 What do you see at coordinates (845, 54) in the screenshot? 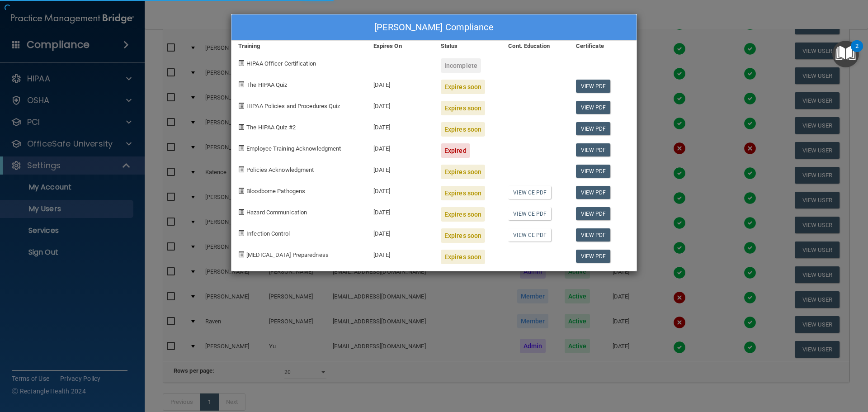
I see `button: Open Resource Center, 2 new notifications` at bounding box center [845, 54].